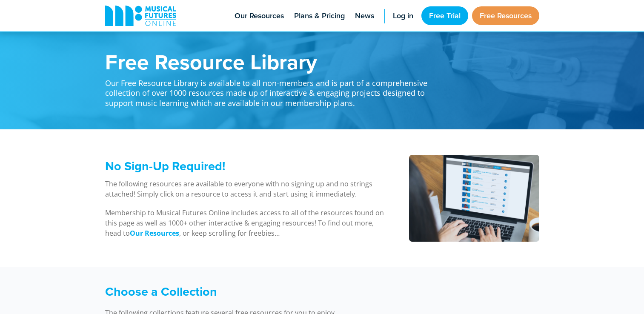  I want to click on a: Our Resources, so click(154, 233).